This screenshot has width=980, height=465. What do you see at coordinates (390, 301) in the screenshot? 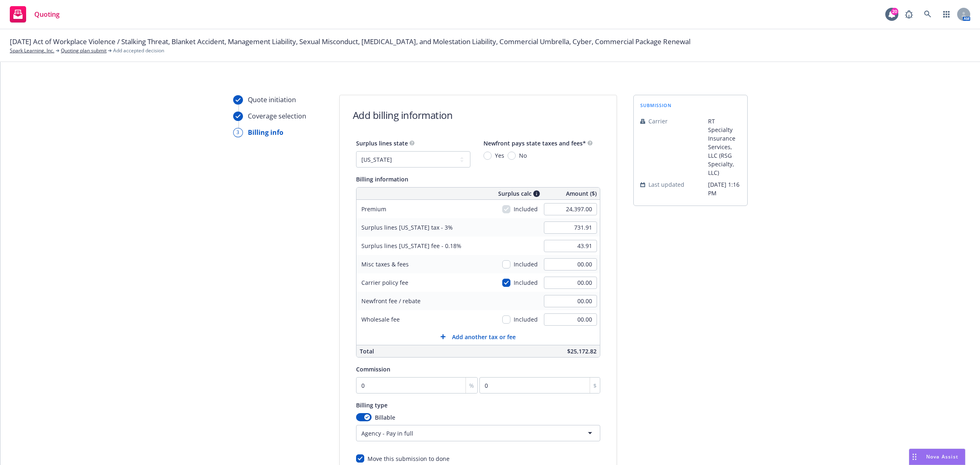
I see `span: Newfront fee / rebate` at bounding box center [390, 301].